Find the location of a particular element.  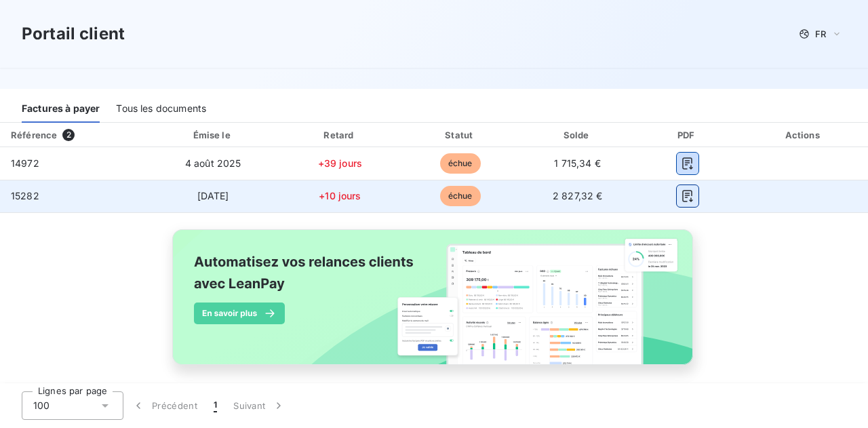

div: Solde is located at coordinates (577, 135).